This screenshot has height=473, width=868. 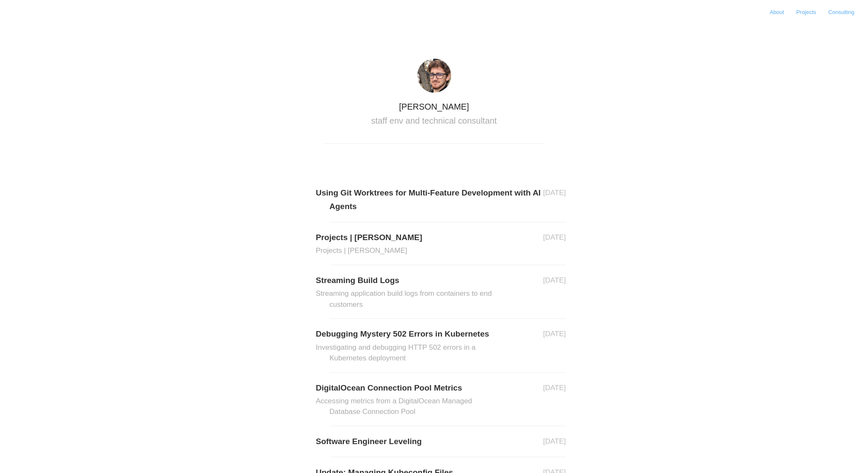 What do you see at coordinates (806, 12) in the screenshot?
I see `a: Projects` at bounding box center [806, 12].